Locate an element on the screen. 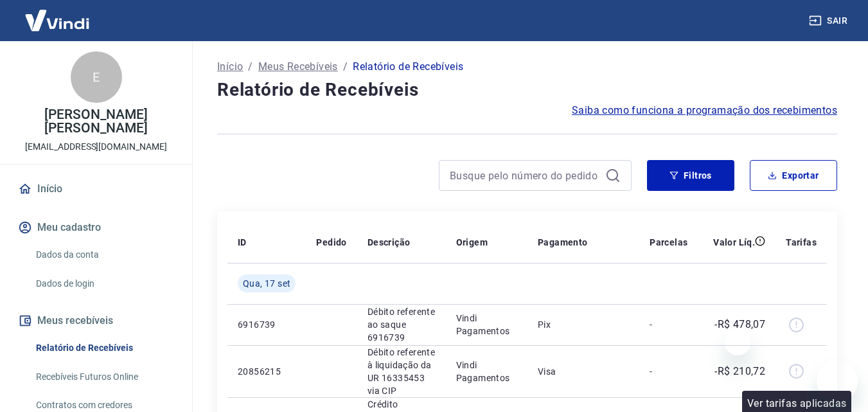  p: Débito referente à liquidação da UR 16335453 via CIP is located at coordinates (402, 371).